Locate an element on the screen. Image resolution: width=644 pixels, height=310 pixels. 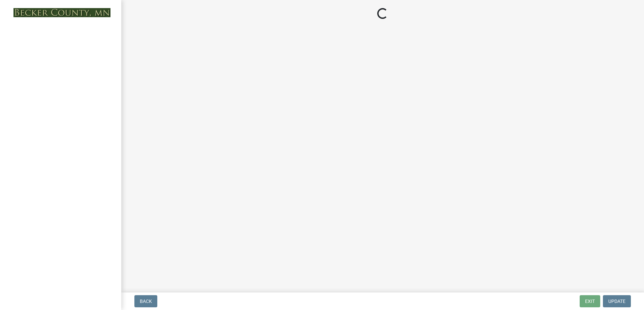
button: Exit is located at coordinates (590, 301).